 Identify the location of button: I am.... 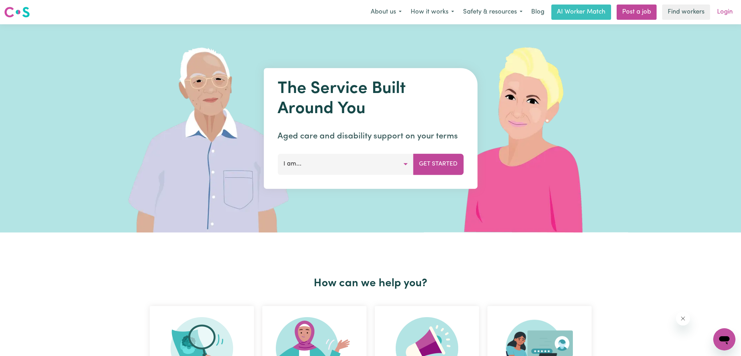
(345, 164).